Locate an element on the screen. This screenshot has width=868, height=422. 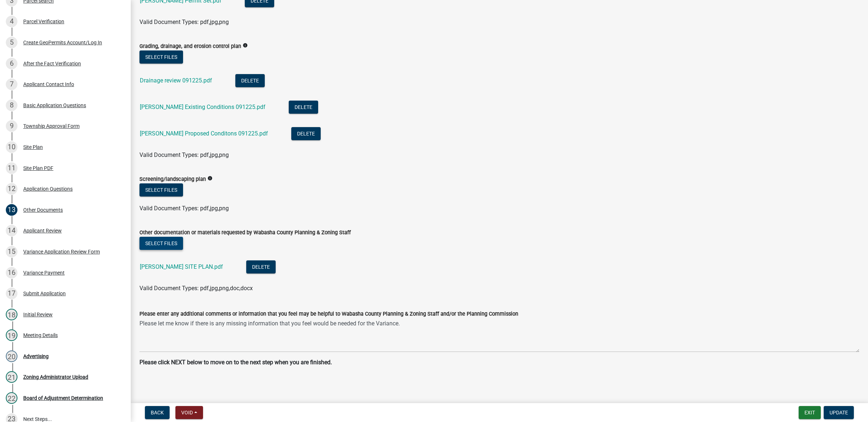
div: Applicant Contact Info is located at coordinates (49, 85).